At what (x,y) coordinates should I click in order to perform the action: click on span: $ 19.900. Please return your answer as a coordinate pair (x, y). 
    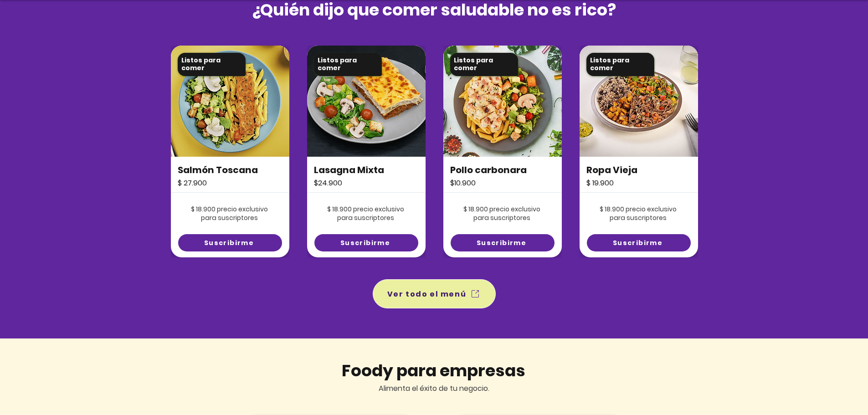
    Looking at the image, I should click on (600, 182).